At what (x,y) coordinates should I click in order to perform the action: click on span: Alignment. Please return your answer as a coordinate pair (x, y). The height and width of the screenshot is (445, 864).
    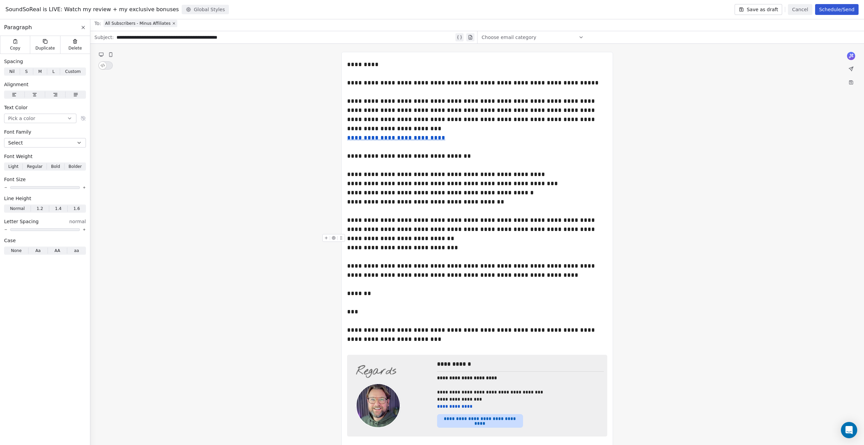
    Looking at the image, I should click on (16, 85).